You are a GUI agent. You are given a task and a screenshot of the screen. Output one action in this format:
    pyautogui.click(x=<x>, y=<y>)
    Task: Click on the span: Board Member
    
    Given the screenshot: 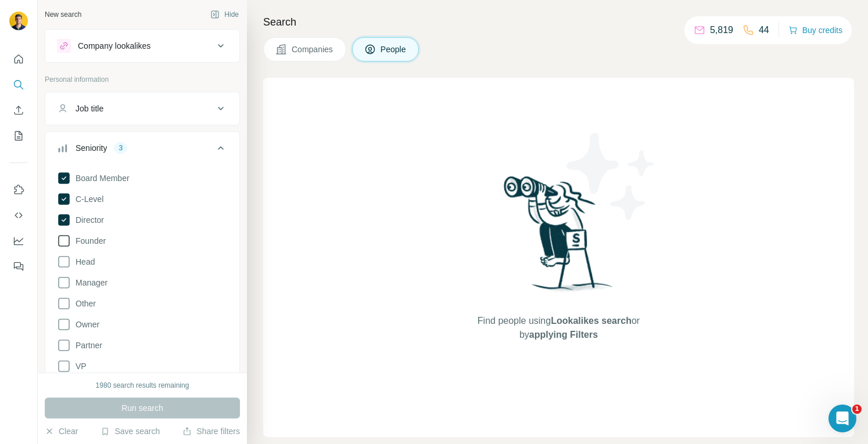 What is the action you would take?
    pyautogui.click(x=100, y=179)
    